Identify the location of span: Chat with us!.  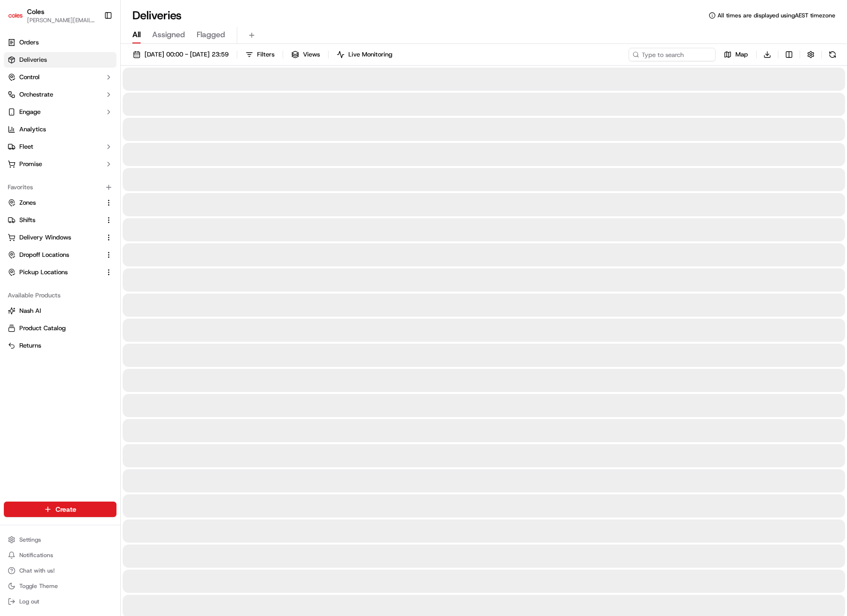
(36, 571).